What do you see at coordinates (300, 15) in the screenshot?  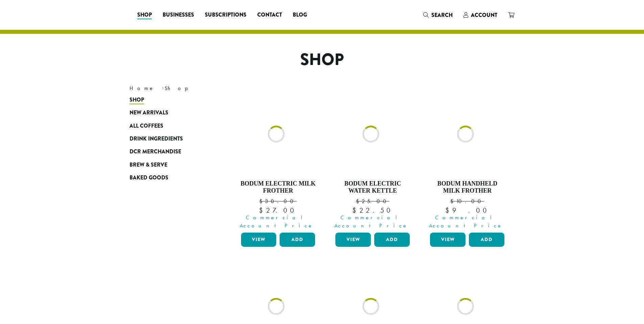 I see `span: Blog` at bounding box center [300, 15].